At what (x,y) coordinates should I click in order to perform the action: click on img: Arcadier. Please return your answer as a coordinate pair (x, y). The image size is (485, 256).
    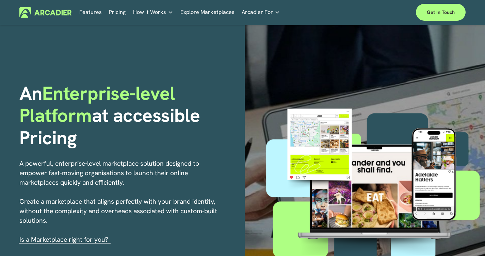
    Looking at the image, I should click on (45, 12).